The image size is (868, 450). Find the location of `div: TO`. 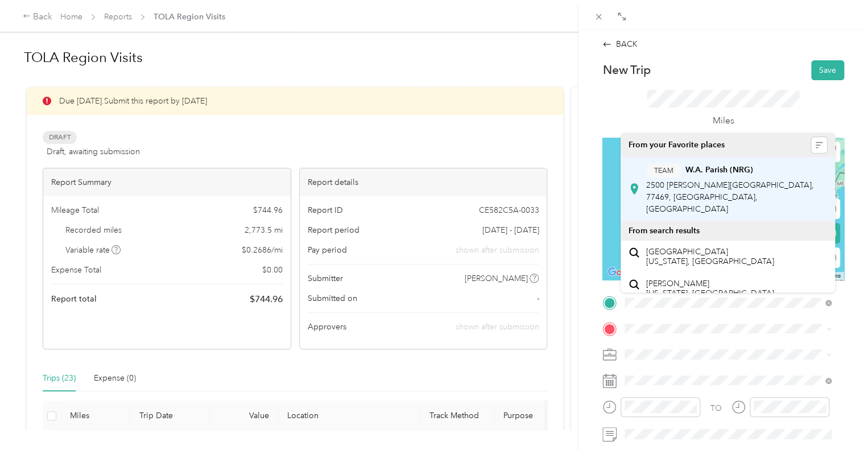

div: TO is located at coordinates (717, 407).